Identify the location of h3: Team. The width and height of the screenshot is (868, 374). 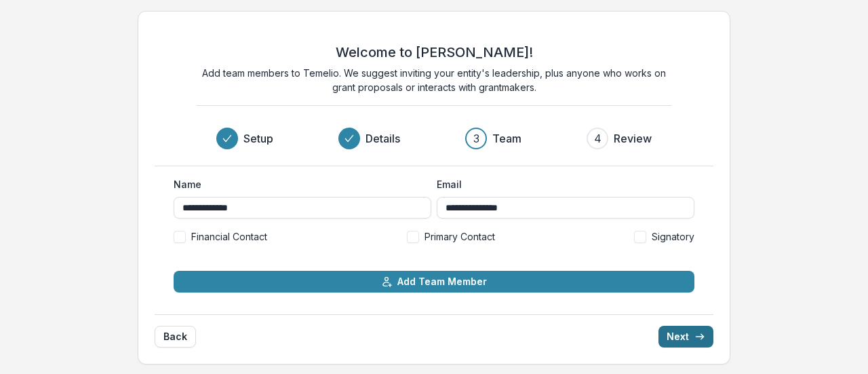
(506, 138).